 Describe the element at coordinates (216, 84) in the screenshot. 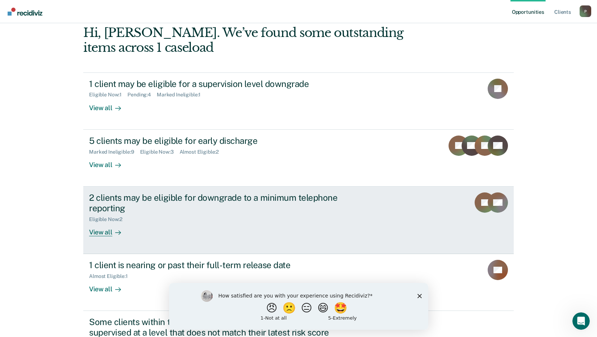

I see `div: 1 client may be eligible for a supervision level downgrade` at that location.